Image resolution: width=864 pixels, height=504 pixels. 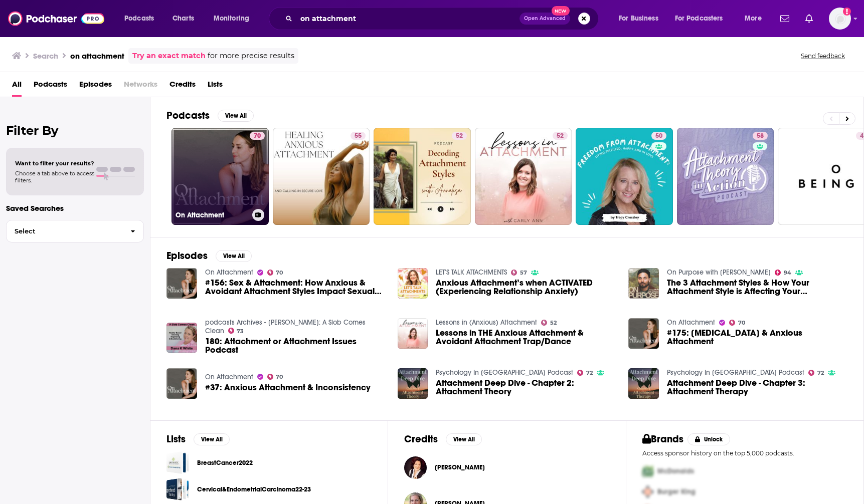 What do you see at coordinates (182, 86) in the screenshot?
I see `span: Credits` at bounding box center [182, 86].